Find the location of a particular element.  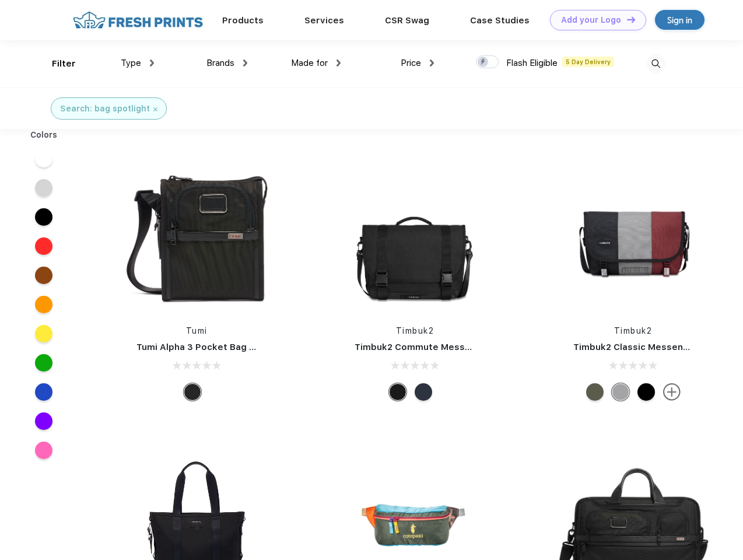

a: Sign in is located at coordinates (680, 20).